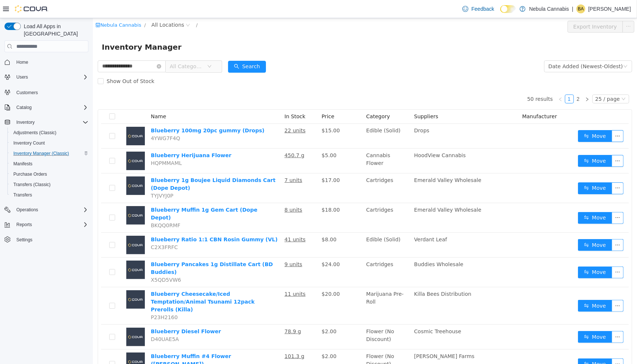 The width and height of the screenshot is (637, 364). What do you see at coordinates (49, 175) in the screenshot?
I see `button: Purchase Orders` at bounding box center [49, 175].